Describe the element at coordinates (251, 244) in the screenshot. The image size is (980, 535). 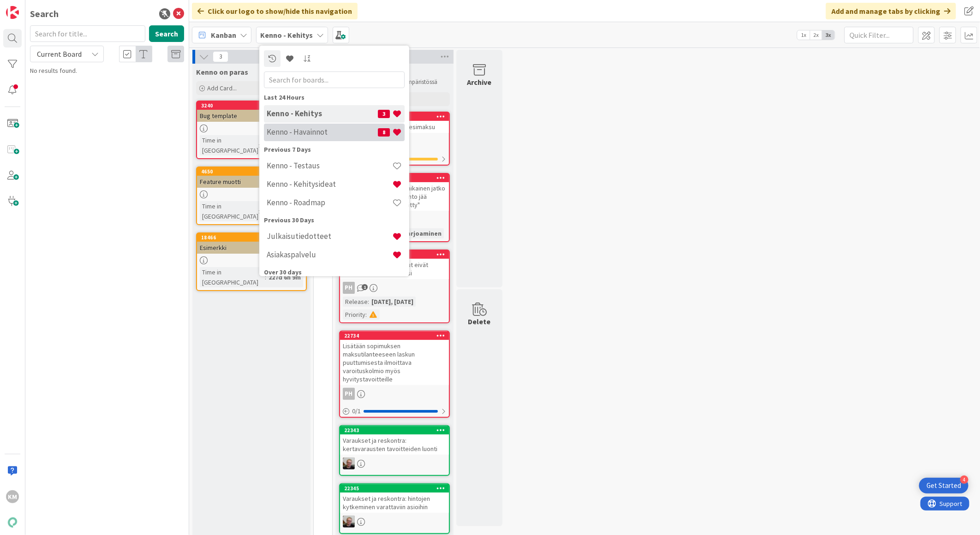
I see `div: 18466Esimerkki` at that location.